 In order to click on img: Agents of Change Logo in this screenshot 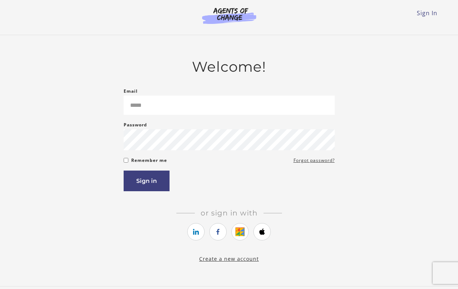, I will do `click(229, 16)`.